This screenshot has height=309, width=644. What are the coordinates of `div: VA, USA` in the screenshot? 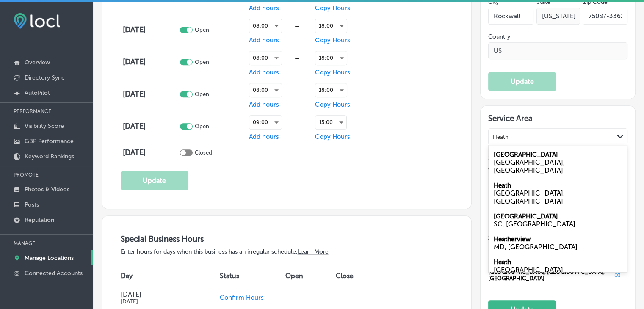 It's located at (558, 166).